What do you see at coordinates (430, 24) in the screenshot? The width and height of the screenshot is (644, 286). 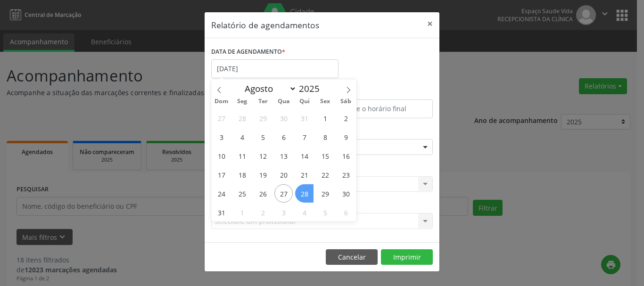 I see `button: Close` at bounding box center [430, 24].